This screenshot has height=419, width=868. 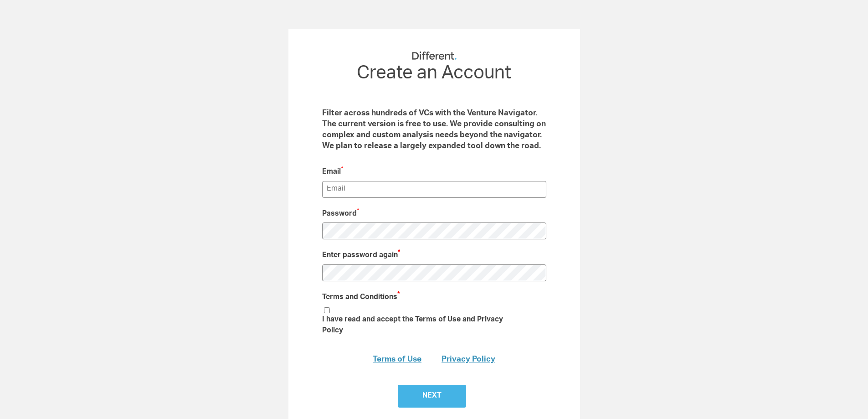 What do you see at coordinates (379, 296) in the screenshot?
I see `label: Terms and Conditions` at bounding box center [379, 296].